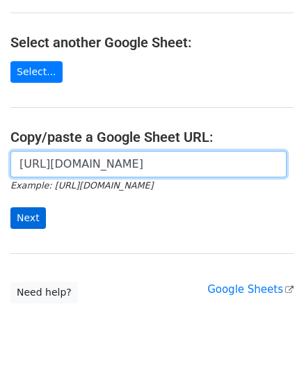 This screenshot has width=304, height=368. Describe the element at coordinates (152, 42) in the screenshot. I see `h4: Select another Google Sheet:` at that location.